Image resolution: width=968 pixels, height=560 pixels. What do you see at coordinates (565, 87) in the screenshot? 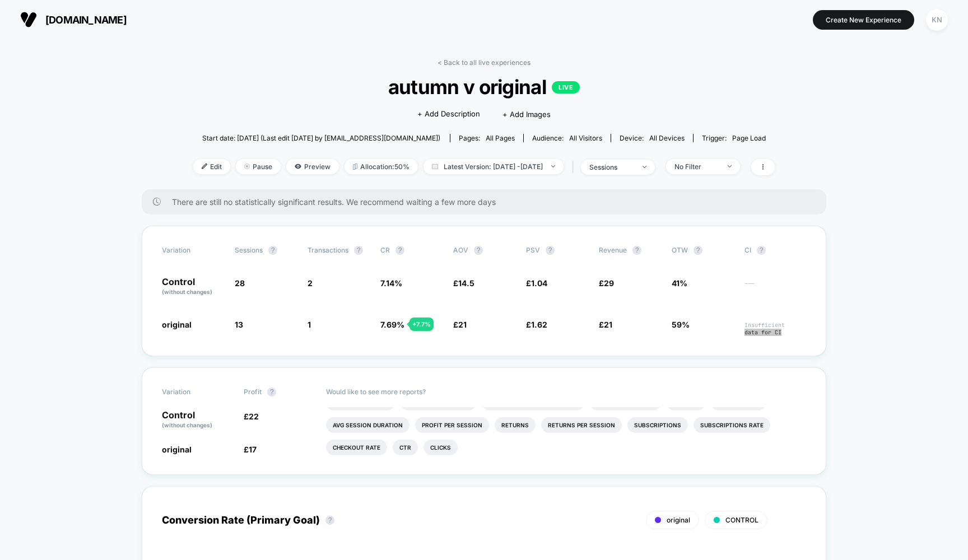
I see `p: LIVE` at bounding box center [565, 87].